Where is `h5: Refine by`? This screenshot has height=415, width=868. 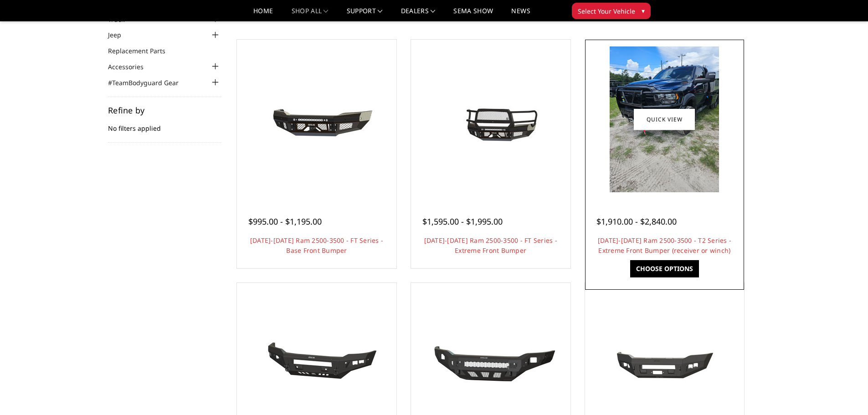
h5: Refine by is located at coordinates (164, 110).